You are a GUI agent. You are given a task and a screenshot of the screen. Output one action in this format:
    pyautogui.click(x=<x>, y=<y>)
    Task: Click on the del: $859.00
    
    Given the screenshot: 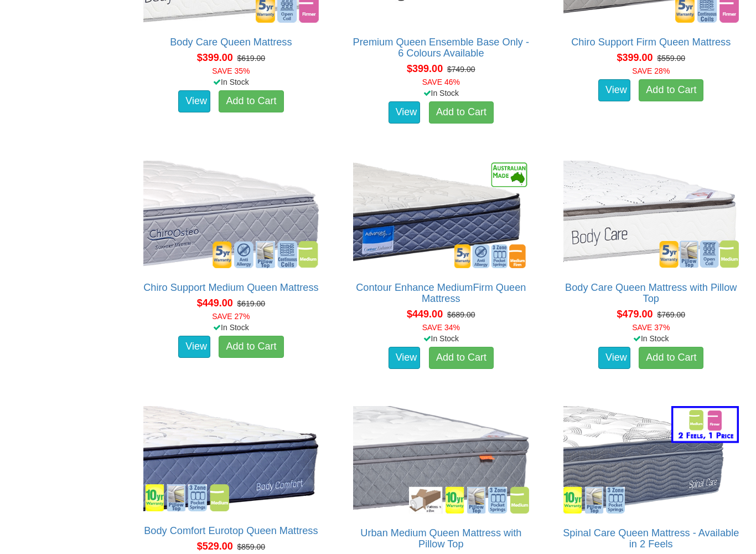 What is the action you would take?
    pyautogui.click(x=251, y=548)
    